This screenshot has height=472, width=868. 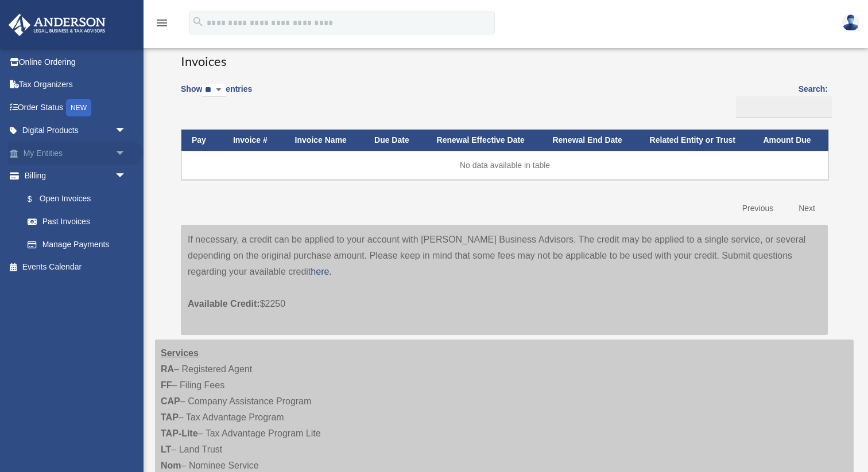 What do you see at coordinates (254, 140) in the screenshot?
I see `th: Invoice #: activate to sort column ascending` at bounding box center [254, 140].